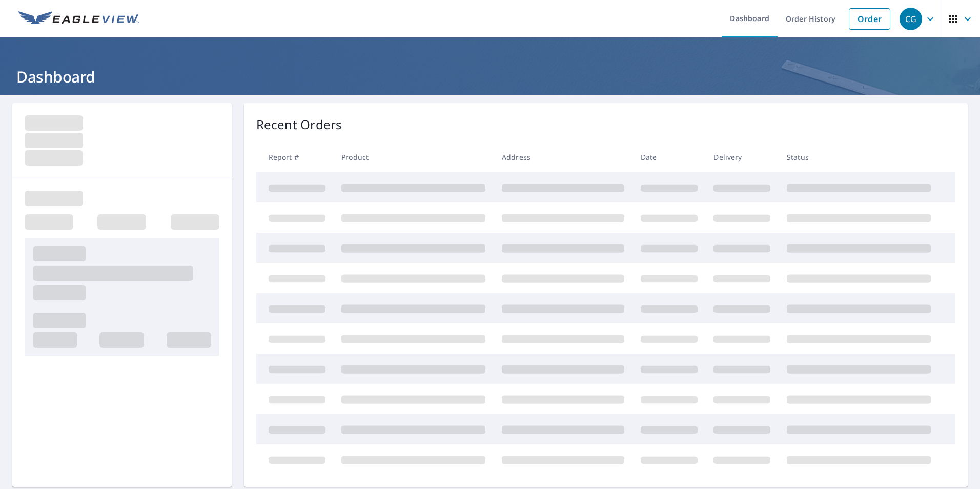 This screenshot has height=489, width=980. Describe the element at coordinates (413, 157) in the screenshot. I see `th: Product` at that location.